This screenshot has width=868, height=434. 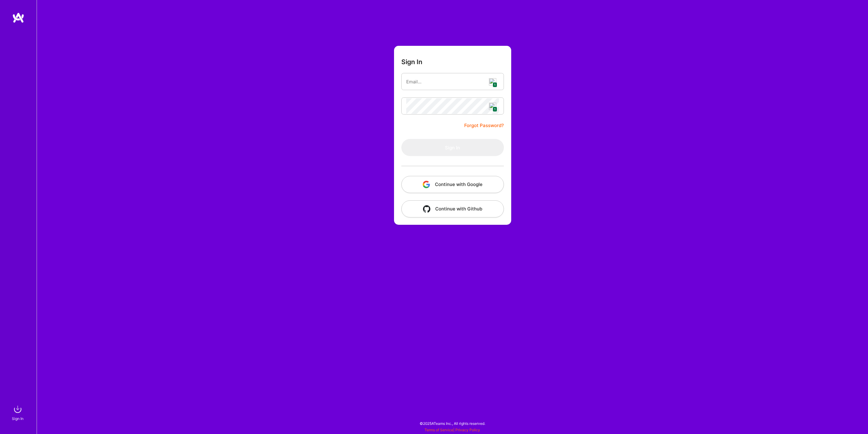 I want to click on img: sign in, so click(x=18, y=409).